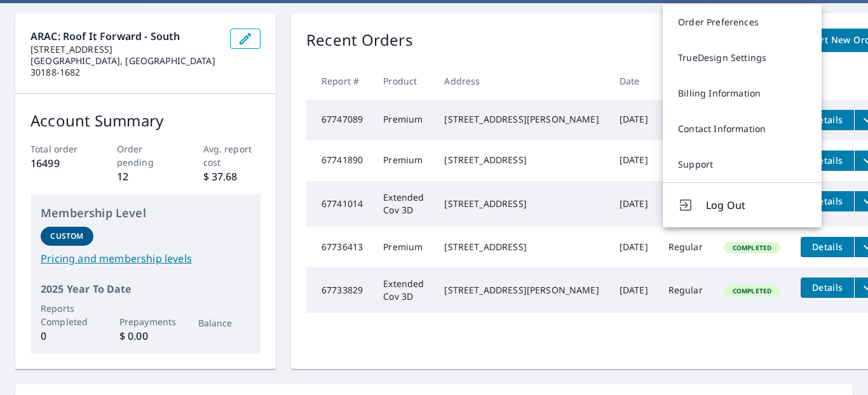 This screenshot has width=868, height=395. What do you see at coordinates (742, 22) in the screenshot?
I see `a: Order Preferences` at bounding box center [742, 22].